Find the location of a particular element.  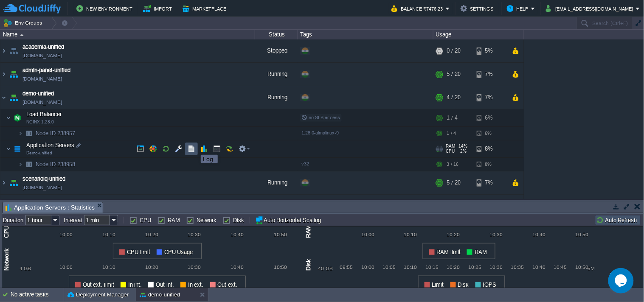

div: RAM is located at coordinates (309, 231).